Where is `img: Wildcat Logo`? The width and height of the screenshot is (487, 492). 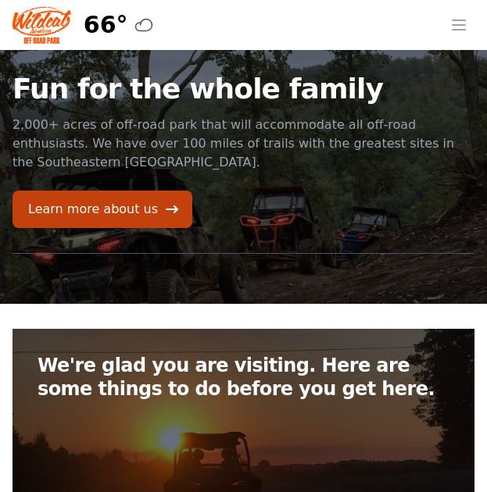 img: Wildcat Logo is located at coordinates (41, 25).